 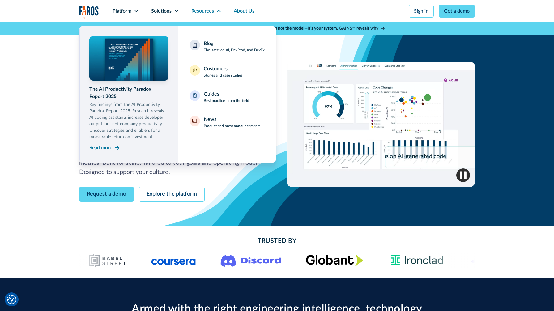 What do you see at coordinates (210, 120) in the screenshot?
I see `div: News` at bounding box center [210, 120].